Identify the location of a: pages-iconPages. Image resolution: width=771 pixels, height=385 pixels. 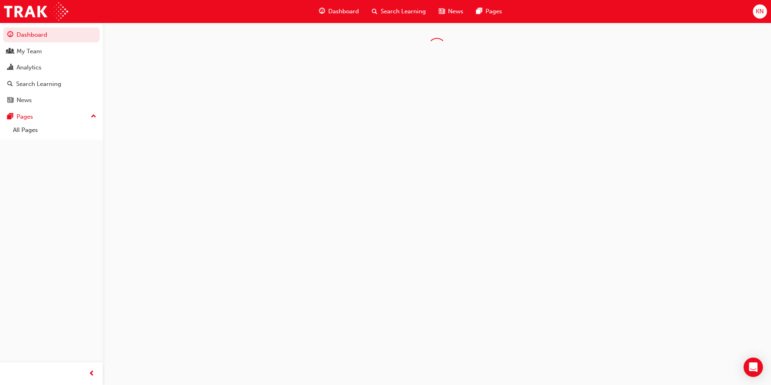
(489, 11).